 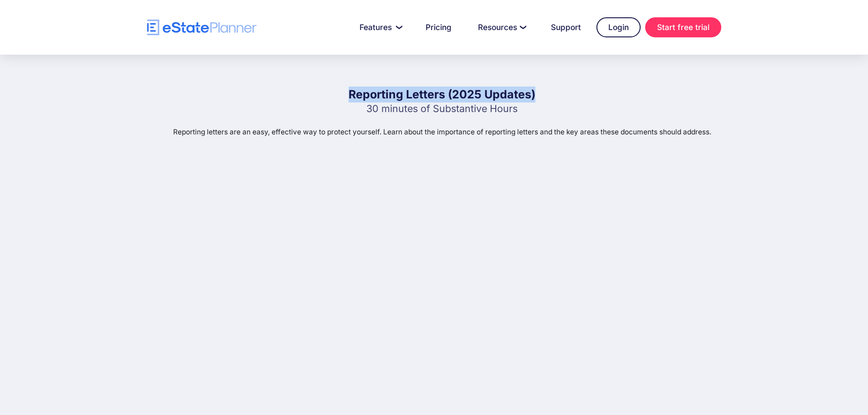 I want to click on a: home, so click(x=202, y=27).